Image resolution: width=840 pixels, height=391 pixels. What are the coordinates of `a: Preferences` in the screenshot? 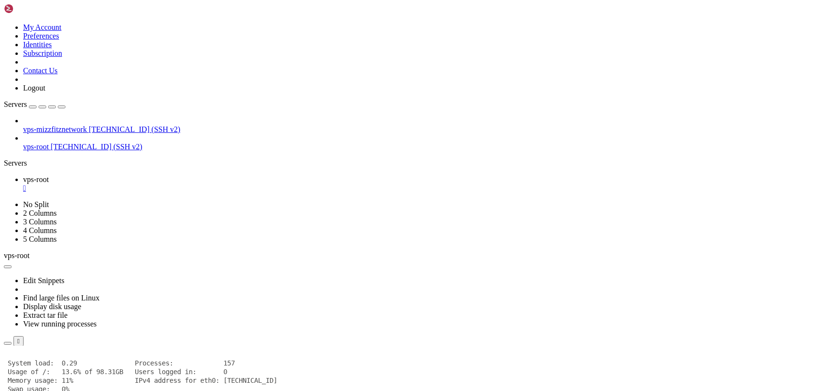 It's located at (41, 36).